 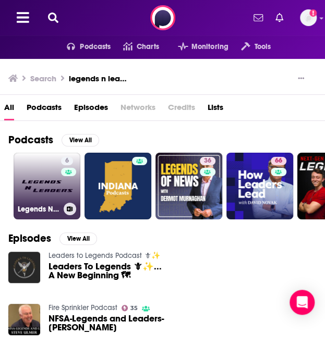 I want to click on a: EpisodesView All, so click(x=53, y=238).